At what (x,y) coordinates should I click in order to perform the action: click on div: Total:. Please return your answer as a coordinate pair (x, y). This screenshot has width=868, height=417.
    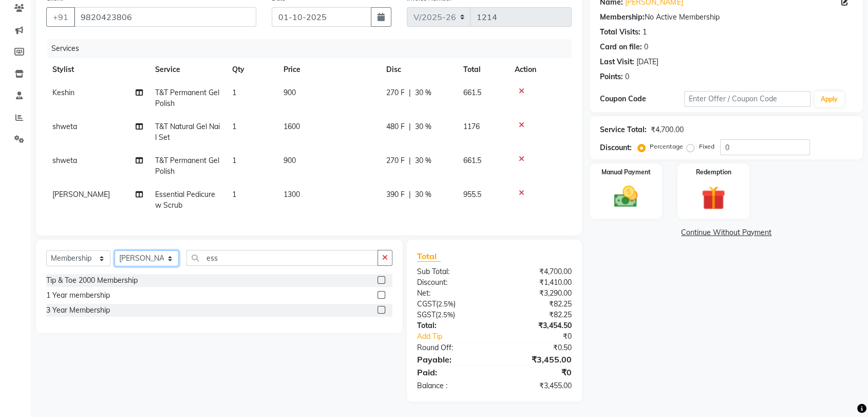
    Looking at the image, I should click on (452, 325).